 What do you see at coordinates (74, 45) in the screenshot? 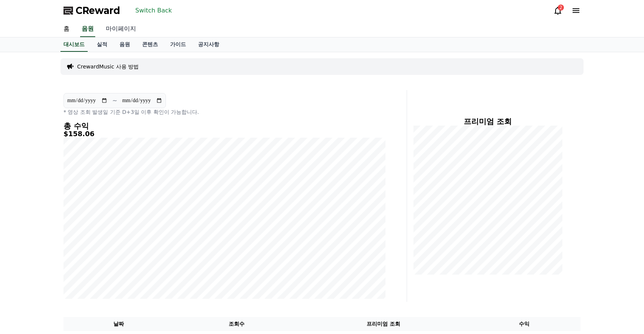
I see `a: 대시보드` at bounding box center [74, 45].